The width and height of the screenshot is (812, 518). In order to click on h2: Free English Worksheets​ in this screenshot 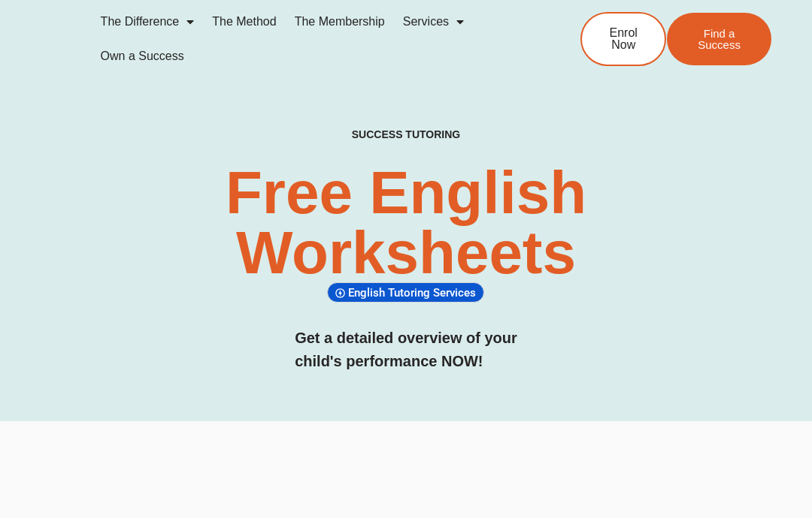, I will do `click(406, 223)`.